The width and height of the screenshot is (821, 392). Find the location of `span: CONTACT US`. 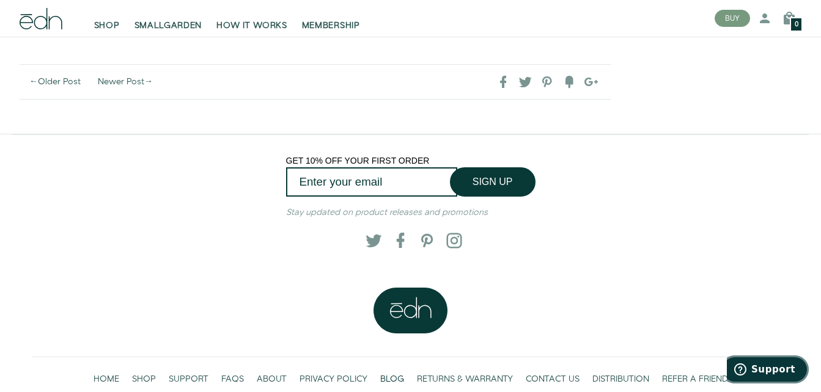

span: CONTACT US is located at coordinates (553, 380).